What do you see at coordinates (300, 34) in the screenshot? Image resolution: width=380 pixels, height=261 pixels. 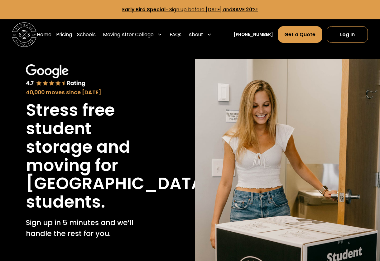 I see `a: Get a Quote` at bounding box center [300, 34].